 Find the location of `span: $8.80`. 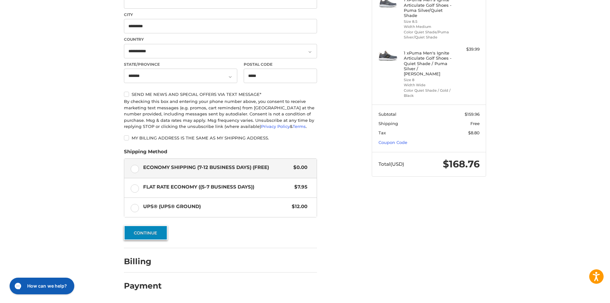

span: $8.80 is located at coordinates (474, 133).